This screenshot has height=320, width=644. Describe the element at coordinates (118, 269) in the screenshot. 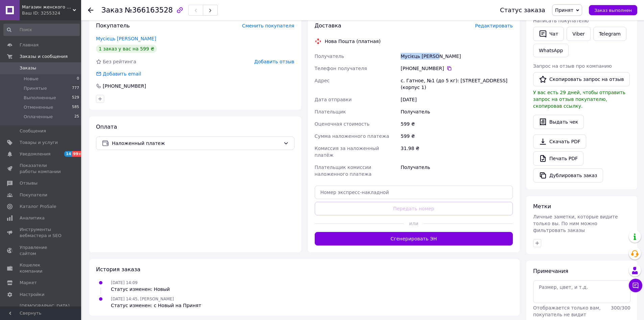

I see `span: История заказа` at that location.